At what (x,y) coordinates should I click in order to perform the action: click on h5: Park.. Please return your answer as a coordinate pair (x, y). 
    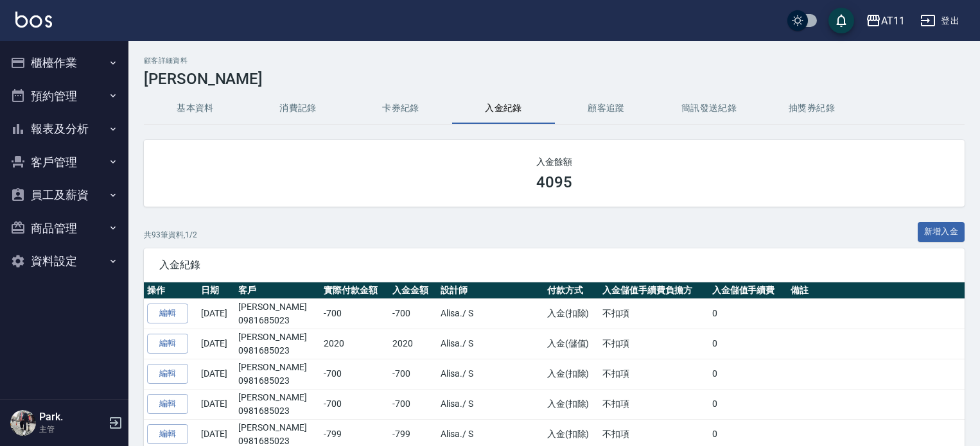
    Looking at the image, I should click on (72, 417).